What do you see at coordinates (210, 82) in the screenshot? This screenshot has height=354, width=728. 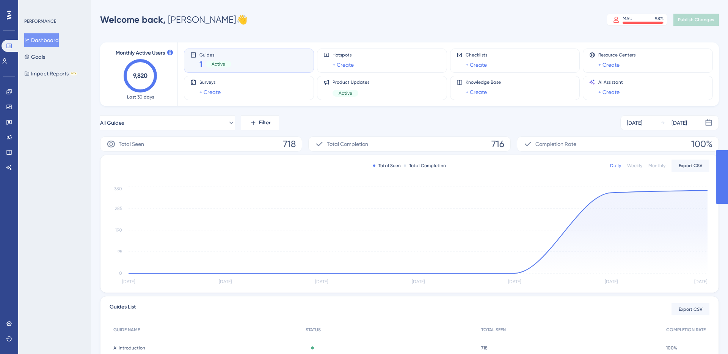 I see `span: Surveys` at bounding box center [210, 82].